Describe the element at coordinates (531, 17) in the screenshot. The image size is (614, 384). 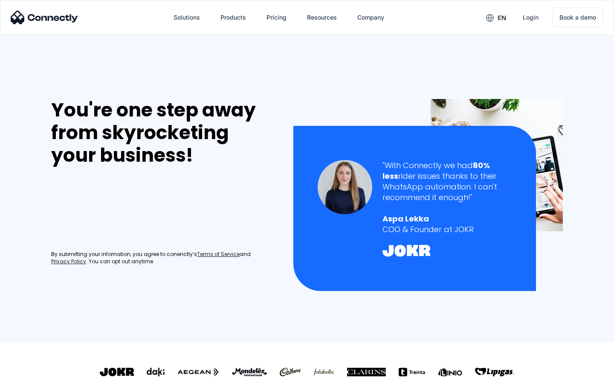
I see `a: Login` at that location.